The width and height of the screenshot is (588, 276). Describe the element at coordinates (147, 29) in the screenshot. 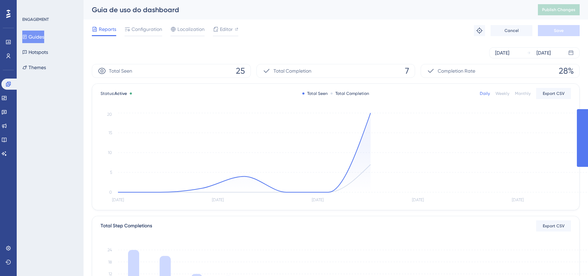

I see `span: Configuration` at that location.